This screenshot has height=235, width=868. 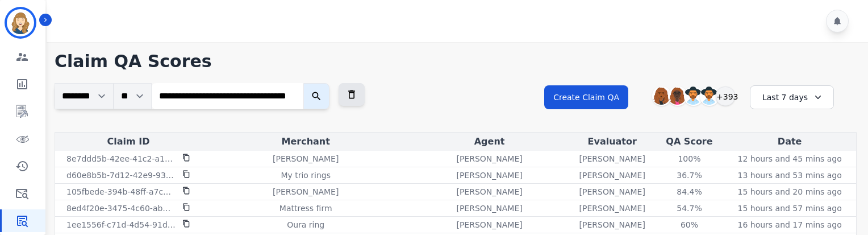 What do you see at coordinates (689, 191) in the screenshot?
I see `div: 84.4%` at bounding box center [689, 191].